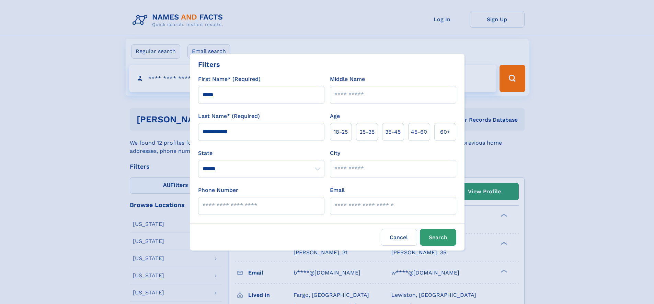  What do you see at coordinates (218, 190) in the screenshot?
I see `label: Phone Number` at bounding box center [218, 190].